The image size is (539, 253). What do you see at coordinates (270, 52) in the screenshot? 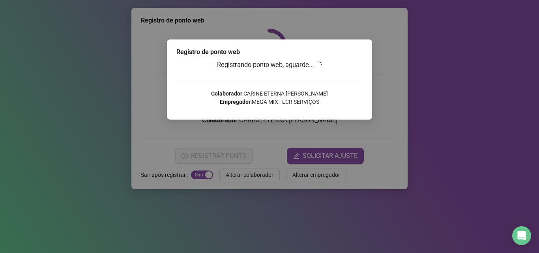
I see `div: Registro de ponto web` at bounding box center [270, 52].